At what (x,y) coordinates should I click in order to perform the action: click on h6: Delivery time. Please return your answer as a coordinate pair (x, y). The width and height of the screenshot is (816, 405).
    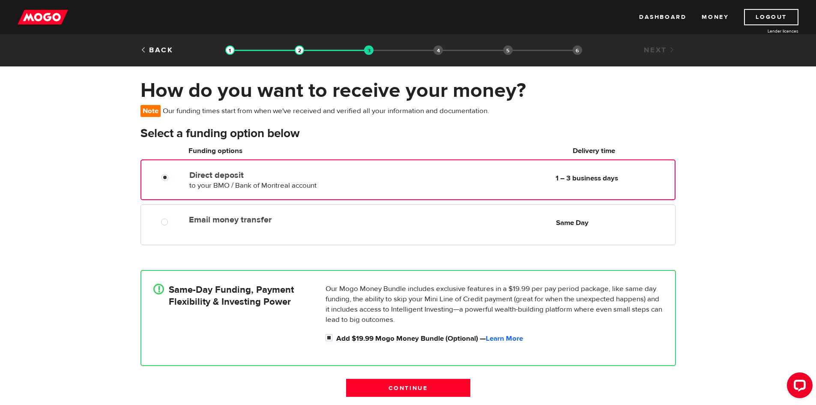
    Looking at the image, I should click on (594, 151).